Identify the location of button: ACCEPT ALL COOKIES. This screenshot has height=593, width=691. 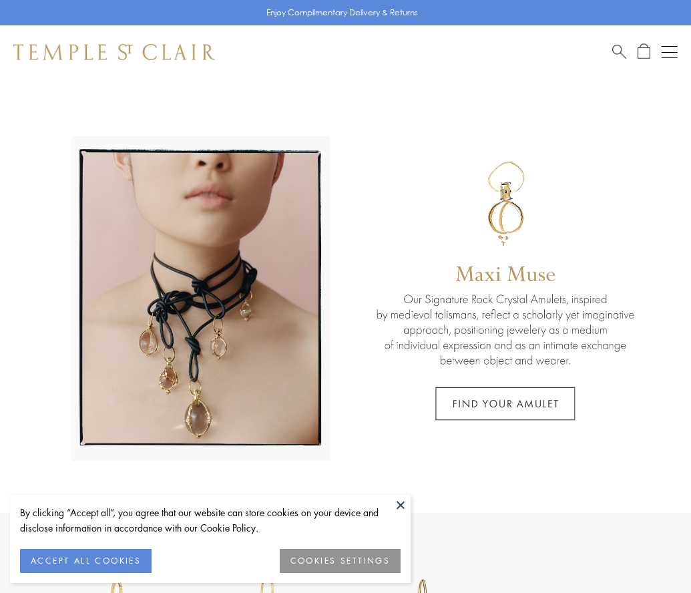
(85, 561).